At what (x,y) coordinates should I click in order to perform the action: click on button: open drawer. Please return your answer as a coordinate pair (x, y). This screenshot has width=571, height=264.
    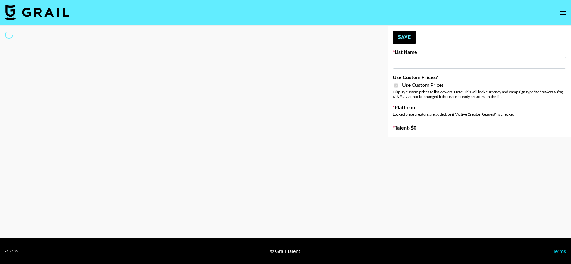
    Looking at the image, I should click on (563, 13).